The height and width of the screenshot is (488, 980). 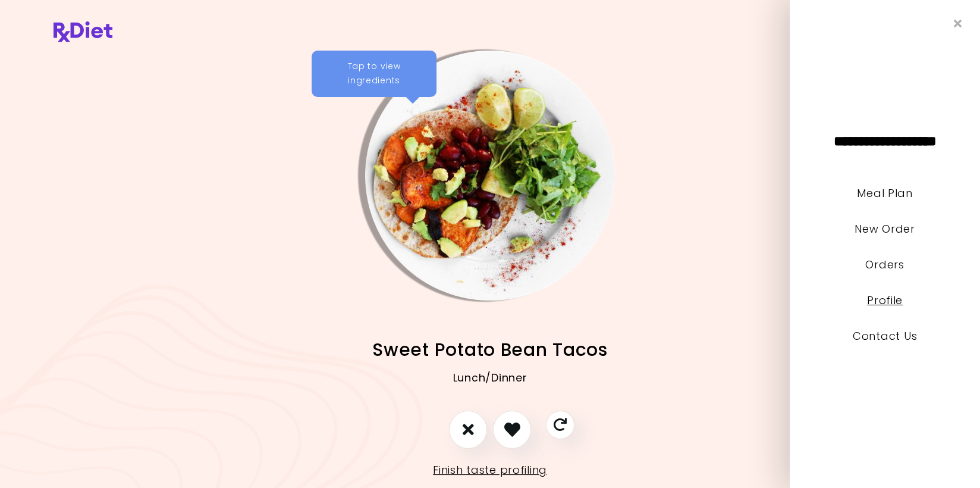 I want to click on button: I like this recipe, so click(x=512, y=430).